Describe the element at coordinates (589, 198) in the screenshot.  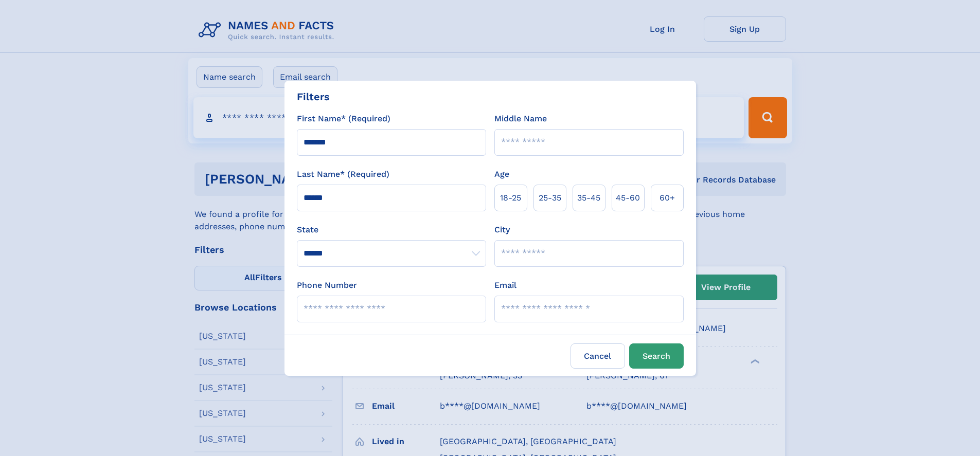
I see `span: 35‑45` at that location.